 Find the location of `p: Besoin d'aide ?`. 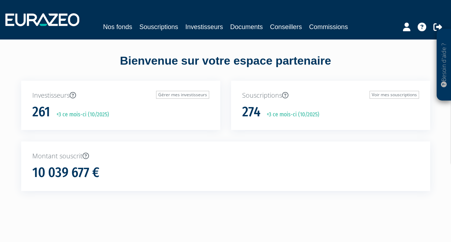

p: Besoin d'aide ? is located at coordinates (444, 65).